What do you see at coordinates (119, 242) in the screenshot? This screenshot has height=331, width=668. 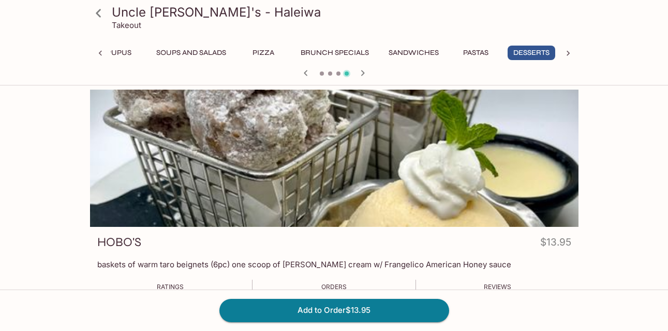 I see `h3: HOBO'S` at bounding box center [119, 242].